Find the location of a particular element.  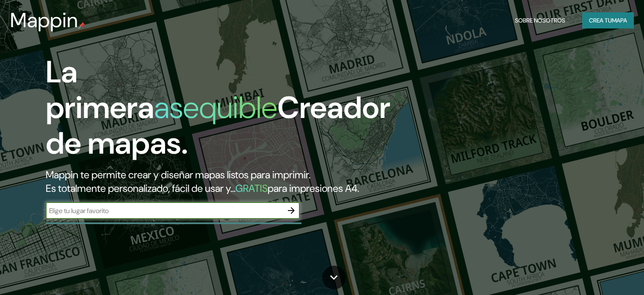

font: Crea tu is located at coordinates (601, 21).